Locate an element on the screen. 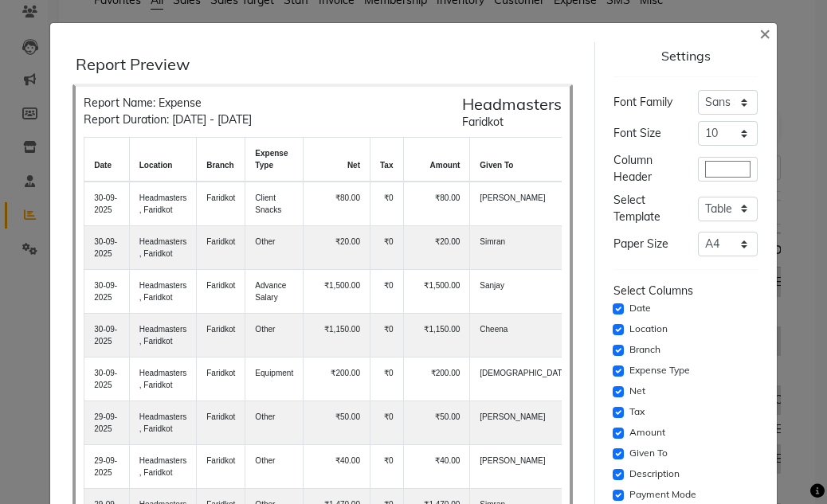  div: Faridkot is located at coordinates (511, 122).